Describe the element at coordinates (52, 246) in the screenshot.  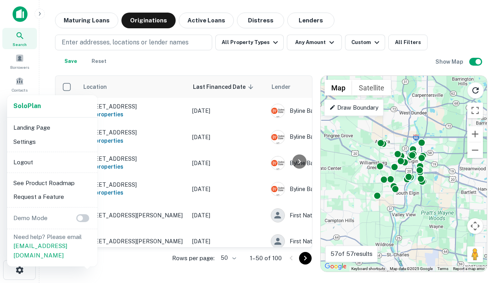
I see `p: Need help? Please email` at that location.